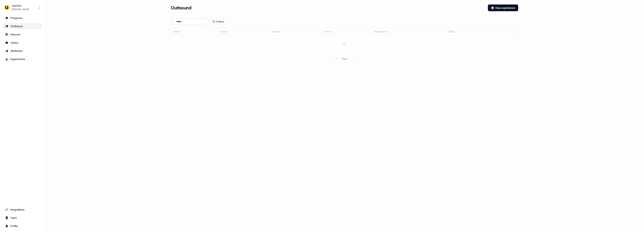  What do you see at coordinates (22, 18) in the screenshot?
I see `div: Prospects` at bounding box center [22, 18].